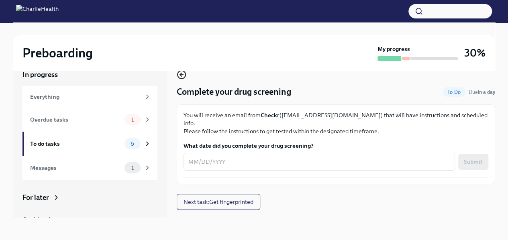 This screenshot has height=240, width=508. What do you see at coordinates (234, 92) in the screenshot?
I see `h4: Complete your drug screening` at bounding box center [234, 92].